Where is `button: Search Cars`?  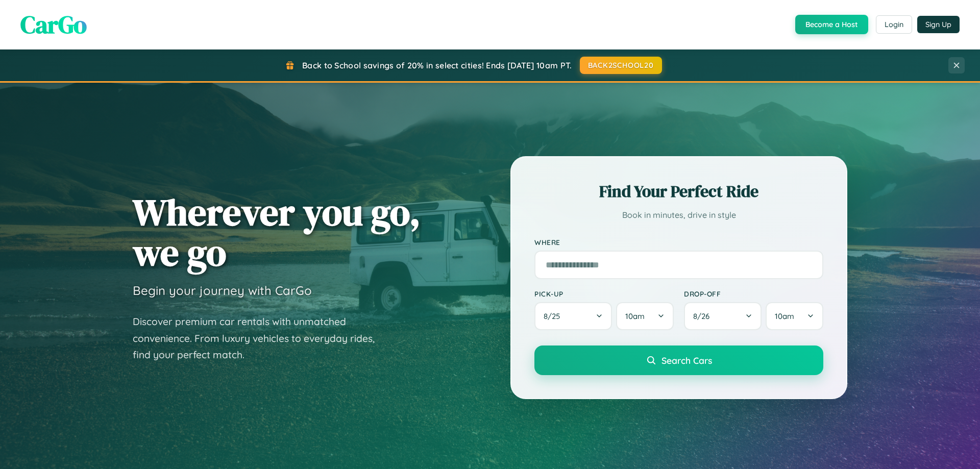 button: Search Cars is located at coordinates (679, 360).